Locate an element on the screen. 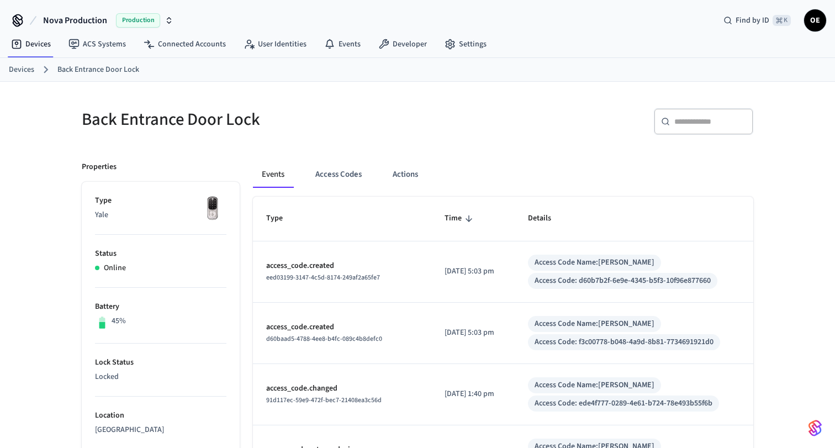 The width and height of the screenshot is (835, 448). span: Time is located at coordinates (460, 218).